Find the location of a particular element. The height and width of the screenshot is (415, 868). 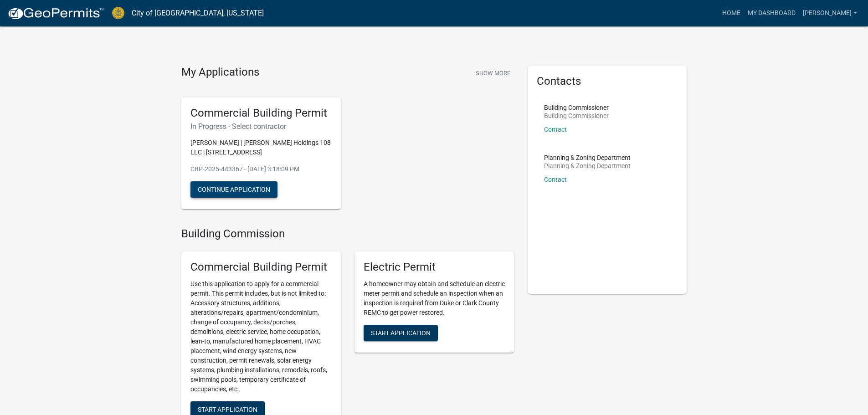

p: A homeowner may obtain and schedule an electric meter permit and schedule an inspection when an i... is located at coordinates (434, 299).